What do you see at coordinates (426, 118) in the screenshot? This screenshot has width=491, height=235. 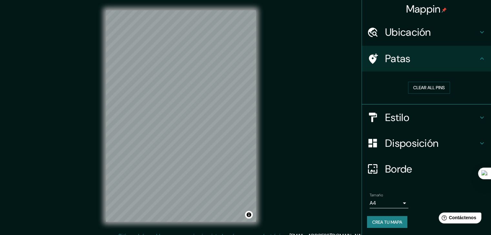 I see `div: Estilo` at bounding box center [426, 118].